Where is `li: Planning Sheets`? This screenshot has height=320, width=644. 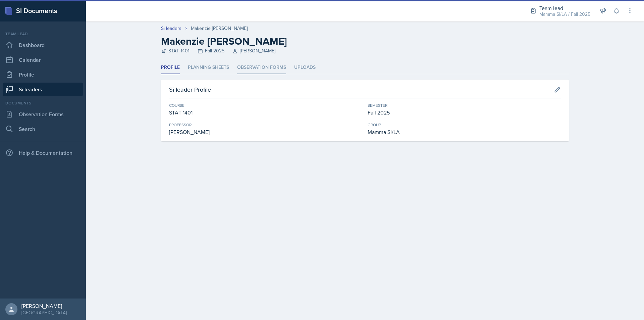
li: Planning Sheets is located at coordinates (209, 67).